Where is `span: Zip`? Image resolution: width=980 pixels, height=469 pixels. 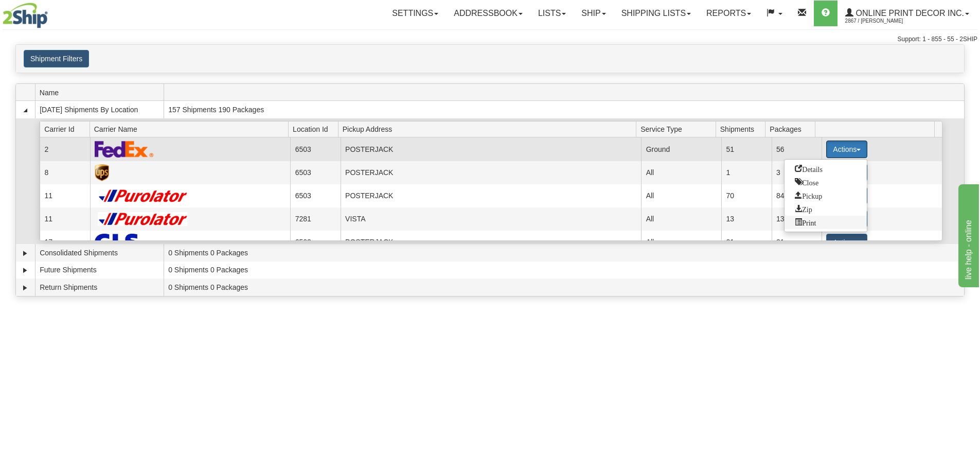
span: Zip is located at coordinates (803, 209).